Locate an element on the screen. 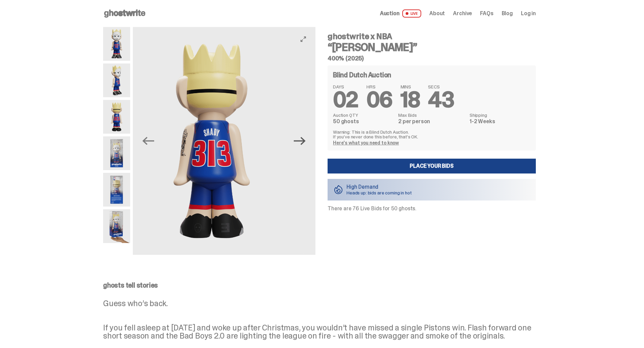  a: About is located at coordinates (437, 13).